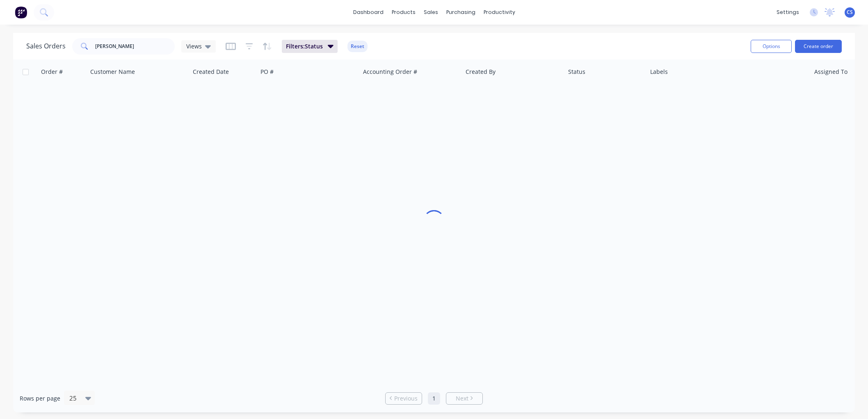 Image resolution: width=868 pixels, height=419 pixels. I want to click on button: Options, so click(771, 46).